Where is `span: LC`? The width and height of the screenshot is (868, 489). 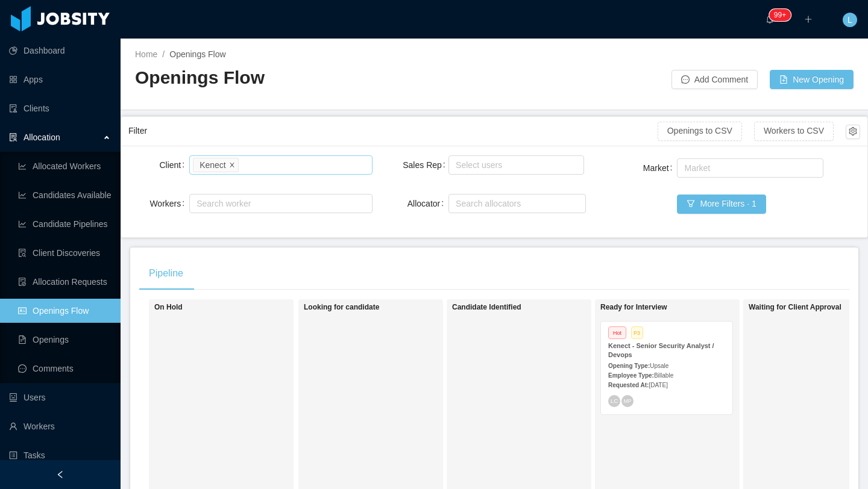
span: LC is located at coordinates (614, 401).